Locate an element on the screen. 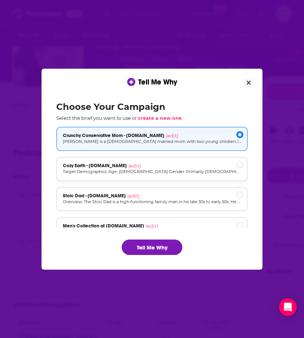 Image resolution: width=304 pixels, height=338 pixels. p: Overview: The Stoic Dad is a high-functioning family man in his late 30s to early 50s. He values ... is located at coordinates (152, 202).